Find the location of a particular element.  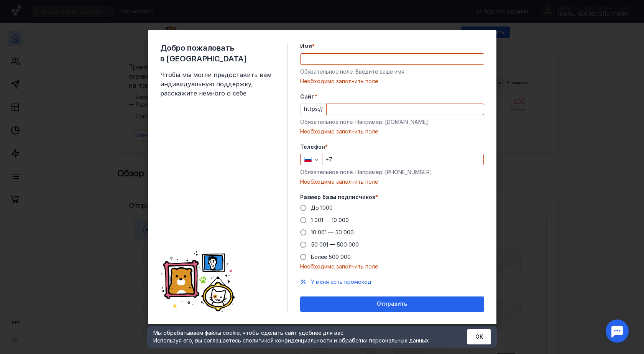

div: Обязательное поле. Введите ваше имя is located at coordinates (392, 71).